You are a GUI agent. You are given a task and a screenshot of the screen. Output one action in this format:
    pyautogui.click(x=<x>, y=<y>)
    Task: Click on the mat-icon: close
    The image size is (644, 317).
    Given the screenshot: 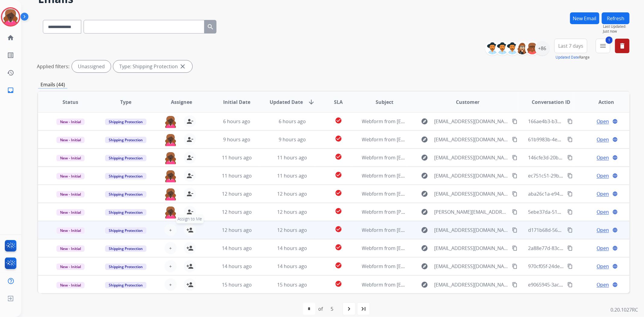 What is the action you would take?
    pyautogui.click(x=183, y=66)
    